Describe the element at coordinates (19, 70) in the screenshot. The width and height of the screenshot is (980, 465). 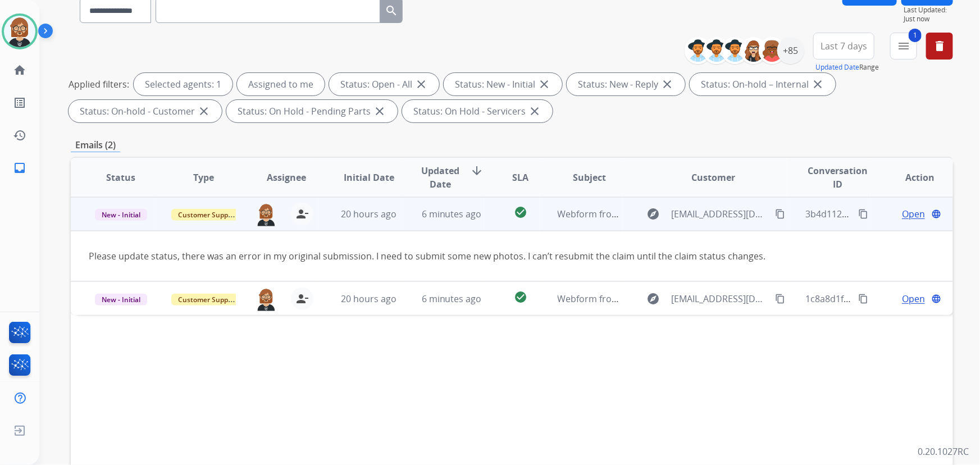
I see `mat-icon: home` at that location.